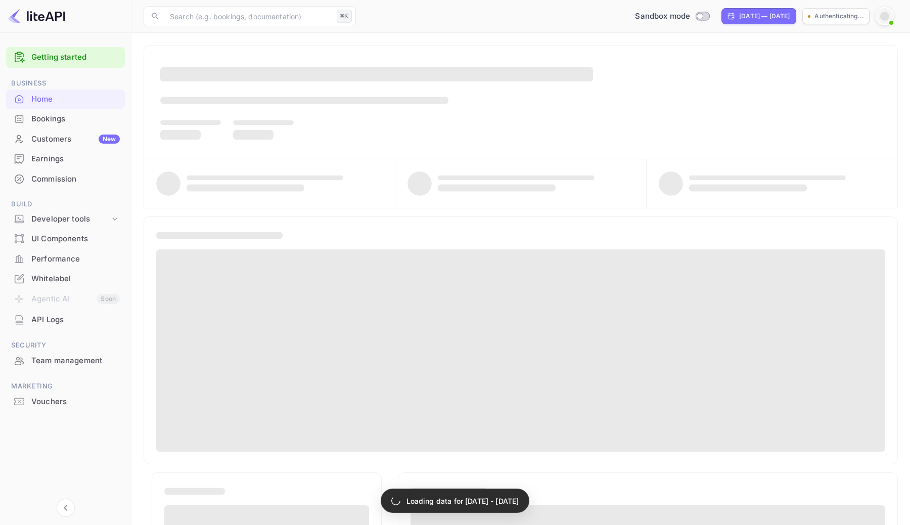  What do you see at coordinates (65, 57) in the screenshot?
I see `div: Getting started` at bounding box center [65, 57].